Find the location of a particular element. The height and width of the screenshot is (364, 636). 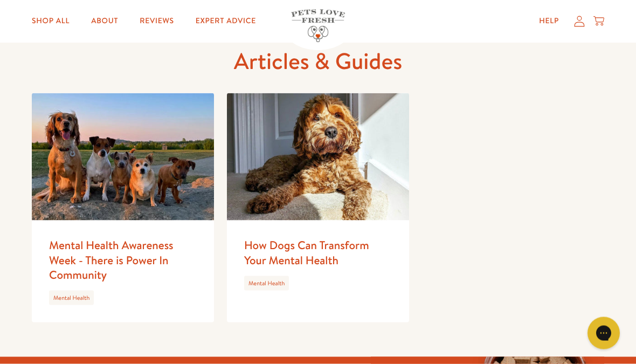

h1: Articles & Guides is located at coordinates (318, 61).